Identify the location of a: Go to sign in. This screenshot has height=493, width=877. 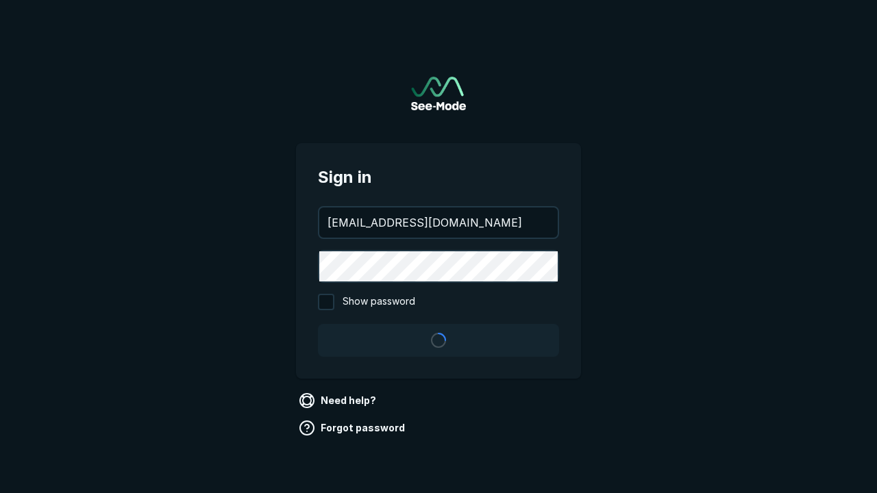
(439, 93).